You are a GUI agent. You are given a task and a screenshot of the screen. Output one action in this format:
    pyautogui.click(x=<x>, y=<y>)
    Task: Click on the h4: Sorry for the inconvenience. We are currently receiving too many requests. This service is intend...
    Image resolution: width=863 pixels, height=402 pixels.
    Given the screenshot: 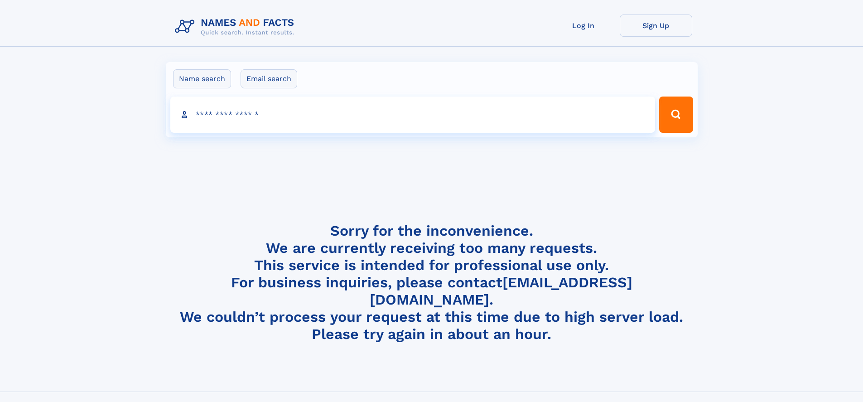 What is the action you would take?
    pyautogui.click(x=432, y=282)
    